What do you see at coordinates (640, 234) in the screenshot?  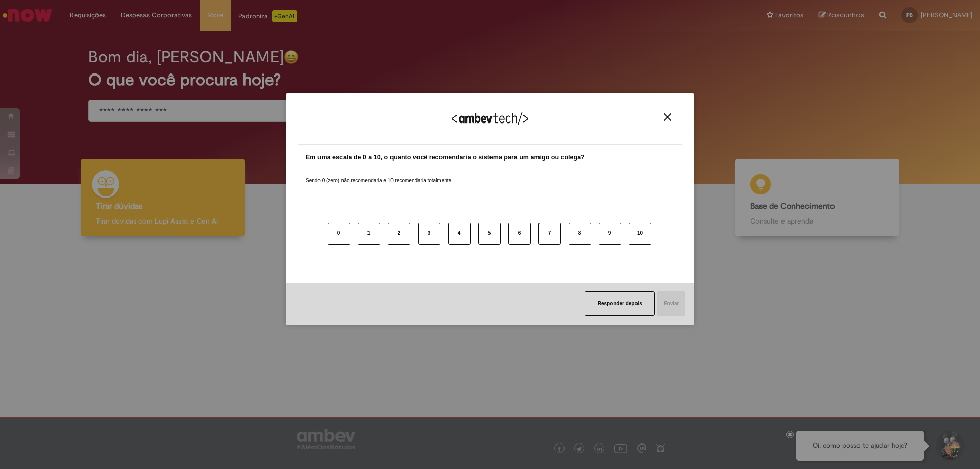 I see `button: 10` at bounding box center [640, 234].